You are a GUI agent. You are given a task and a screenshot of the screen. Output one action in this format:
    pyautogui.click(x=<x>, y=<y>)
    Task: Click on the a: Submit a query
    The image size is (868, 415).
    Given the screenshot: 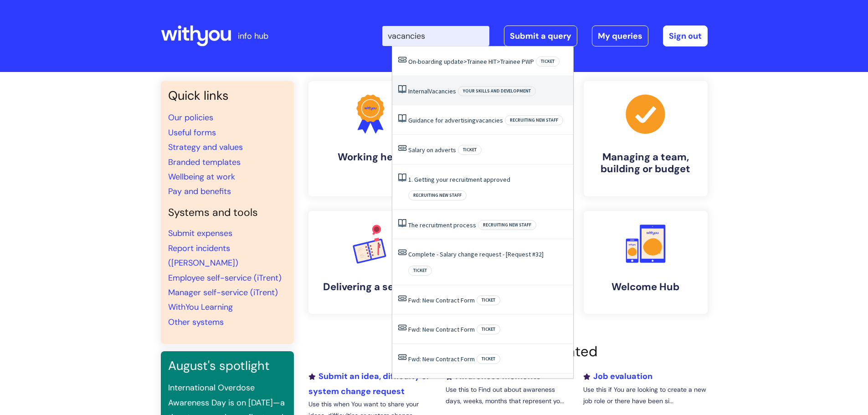 What is the action you would take?
    pyautogui.click(x=540, y=36)
    